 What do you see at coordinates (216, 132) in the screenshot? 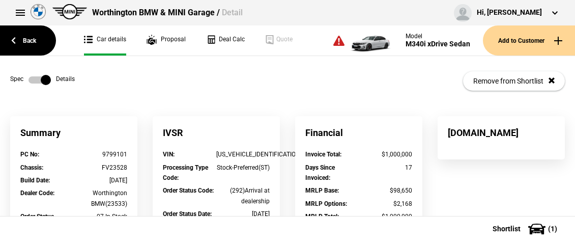
I see `div: IVSR` at bounding box center [216, 132].